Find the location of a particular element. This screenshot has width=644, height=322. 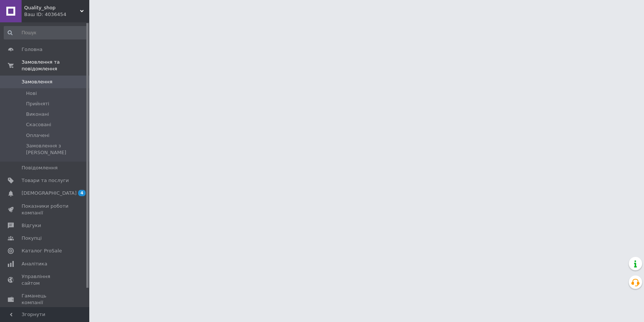

span: Показники роботи компанії is located at coordinates (45, 210).